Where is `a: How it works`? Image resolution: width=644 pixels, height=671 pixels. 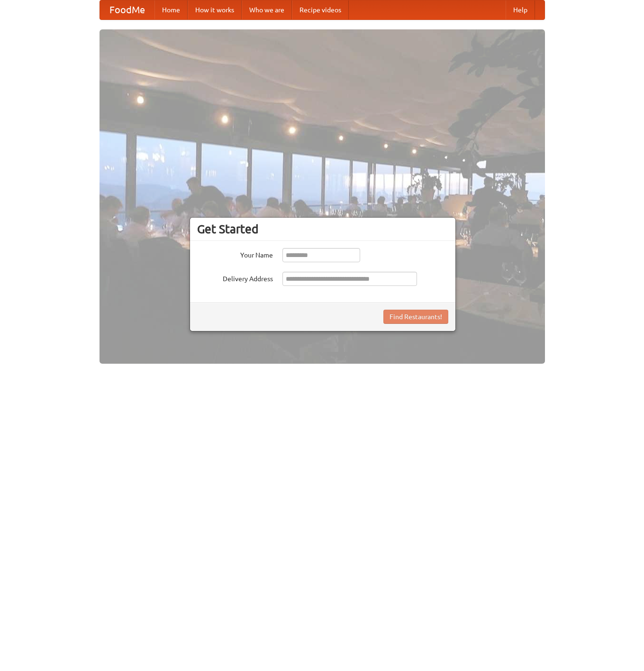 a: How it works is located at coordinates (215, 10).